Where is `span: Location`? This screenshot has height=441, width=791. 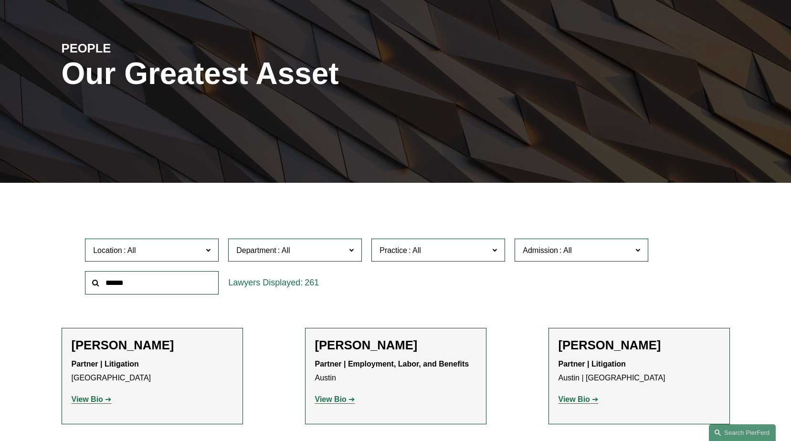
span: Location is located at coordinates (107, 250).